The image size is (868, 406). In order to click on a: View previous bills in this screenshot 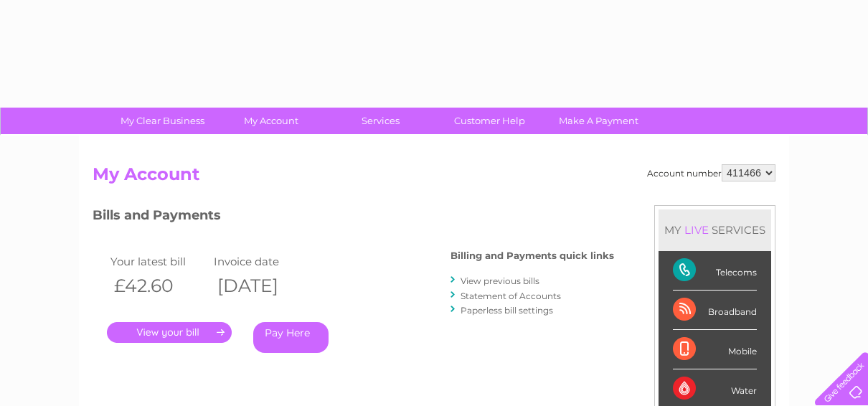, I will do `click(500, 281)`.